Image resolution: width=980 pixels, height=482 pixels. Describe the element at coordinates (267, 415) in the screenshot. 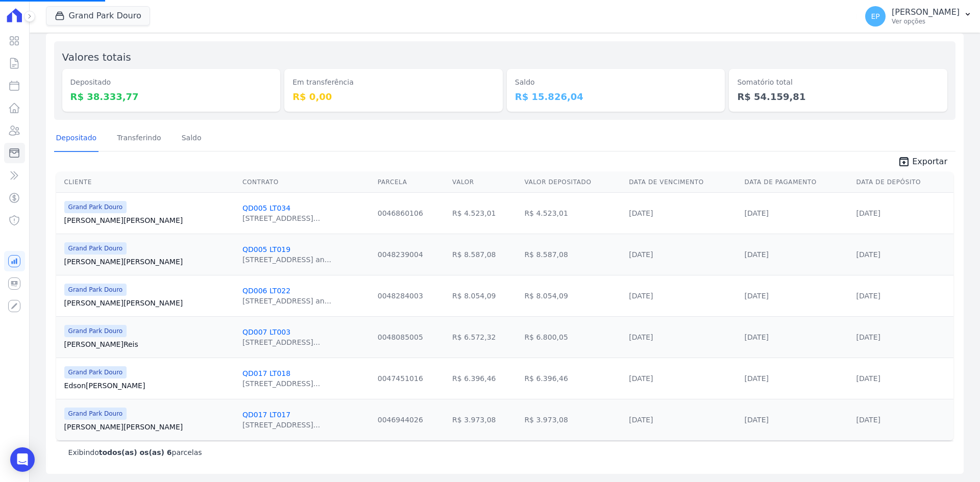

I see `a: QD017 LT017` at that location.